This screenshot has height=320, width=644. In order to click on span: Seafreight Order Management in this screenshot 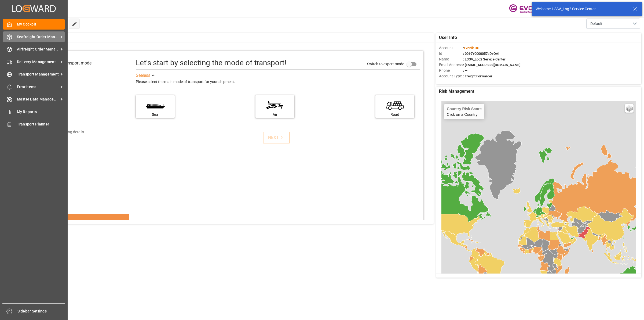, I will do `click(38, 37)`.